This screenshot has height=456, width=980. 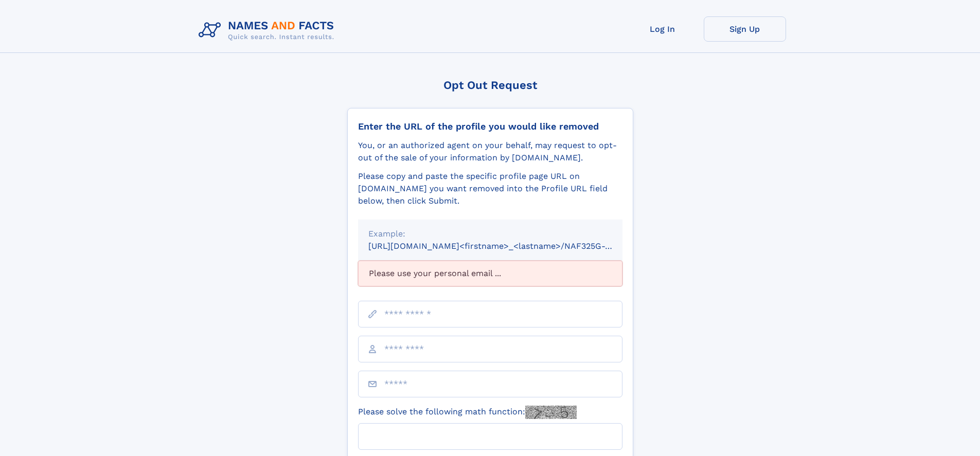 What do you see at coordinates (269, 31) in the screenshot?
I see `img: Logo Names and Facts` at bounding box center [269, 31].